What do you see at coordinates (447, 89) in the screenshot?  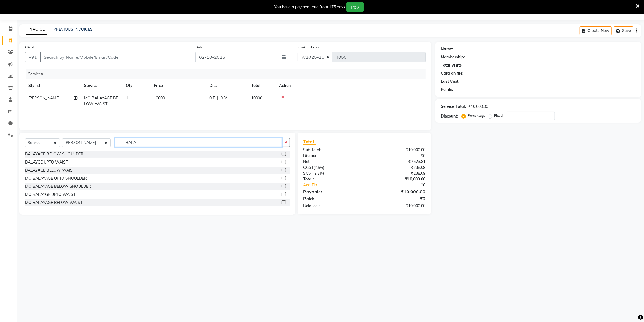 I see `div: Points:` at bounding box center [447, 89].